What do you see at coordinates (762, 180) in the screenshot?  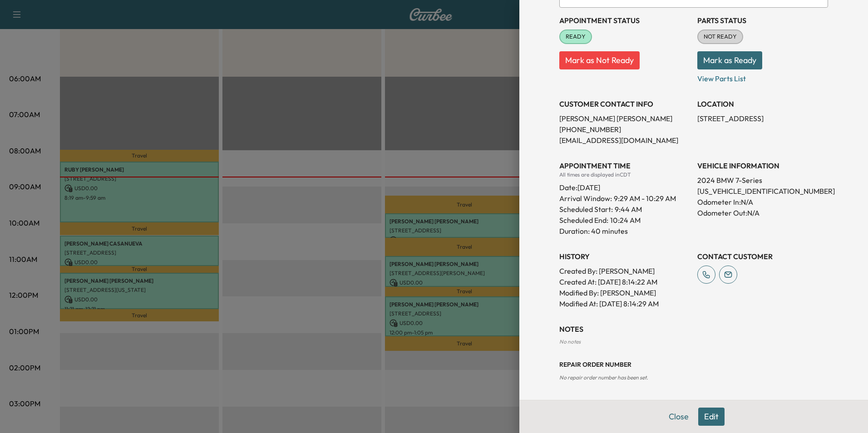 I see `p: 2024 BMW 7-Series` at bounding box center [762, 180].